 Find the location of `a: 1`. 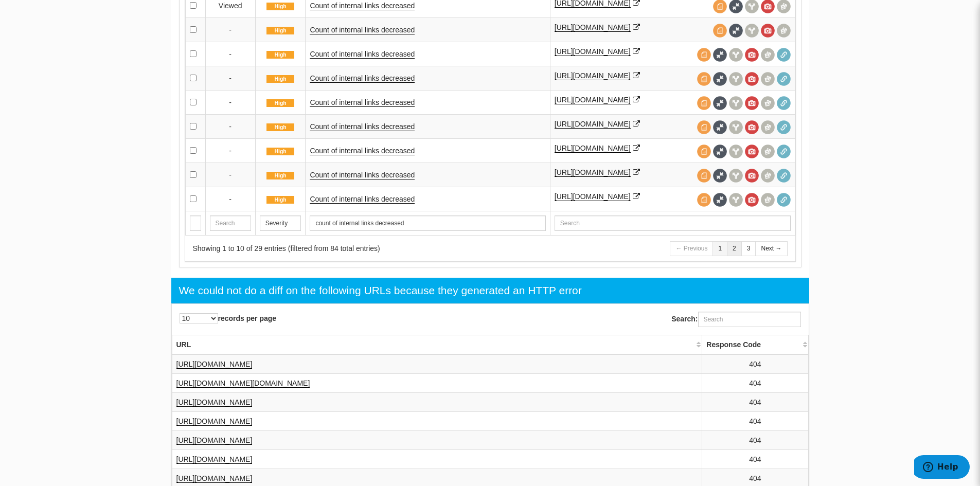

a: 1 is located at coordinates (719, 248).